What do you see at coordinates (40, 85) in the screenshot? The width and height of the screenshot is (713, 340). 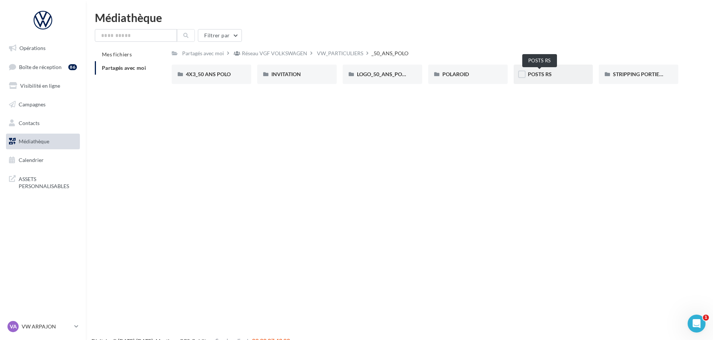 I see `span: Visibilité en ligne` at bounding box center [40, 85].